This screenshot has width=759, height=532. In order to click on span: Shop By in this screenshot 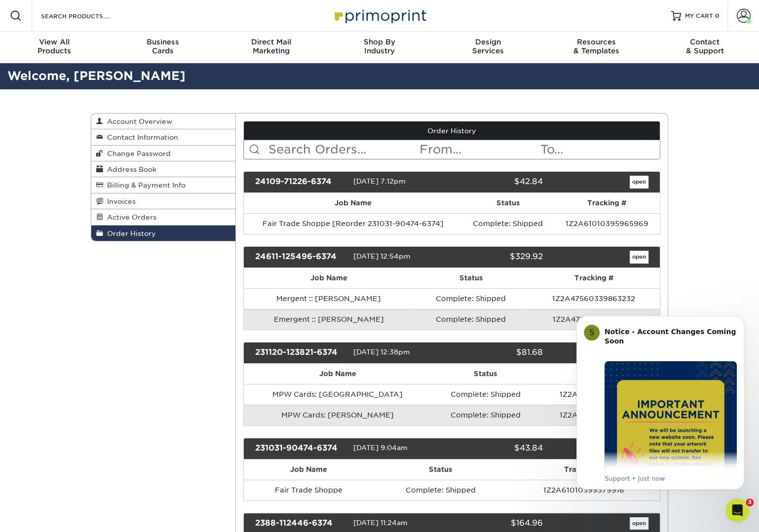, I will do `click(380, 42)`.